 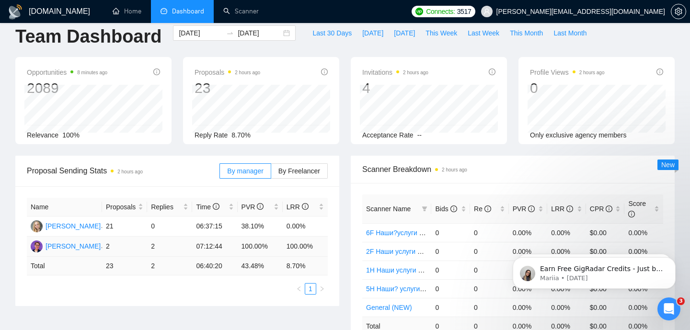 What do you see at coordinates (92, 72) in the screenshot?
I see `time: 8 minutes ago` at bounding box center [92, 72].